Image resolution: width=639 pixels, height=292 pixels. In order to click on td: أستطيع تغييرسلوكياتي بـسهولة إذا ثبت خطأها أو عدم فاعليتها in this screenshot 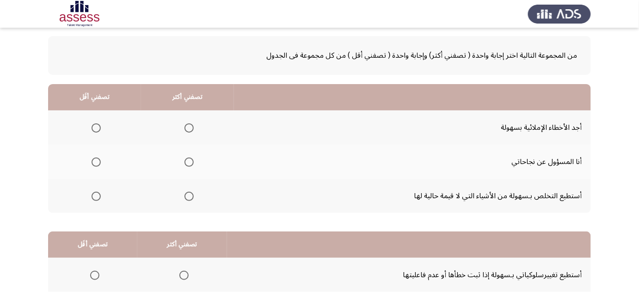, I will do `click(409, 275)`.